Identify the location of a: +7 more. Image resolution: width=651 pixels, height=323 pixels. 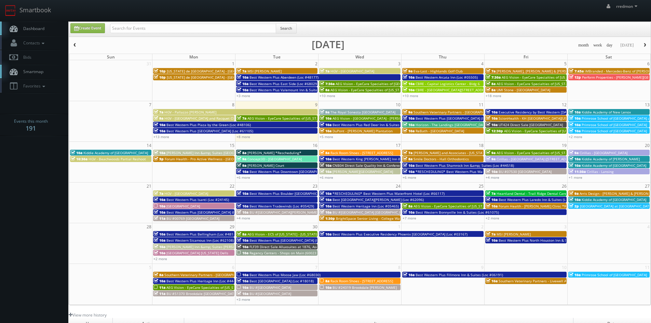
(410, 218).